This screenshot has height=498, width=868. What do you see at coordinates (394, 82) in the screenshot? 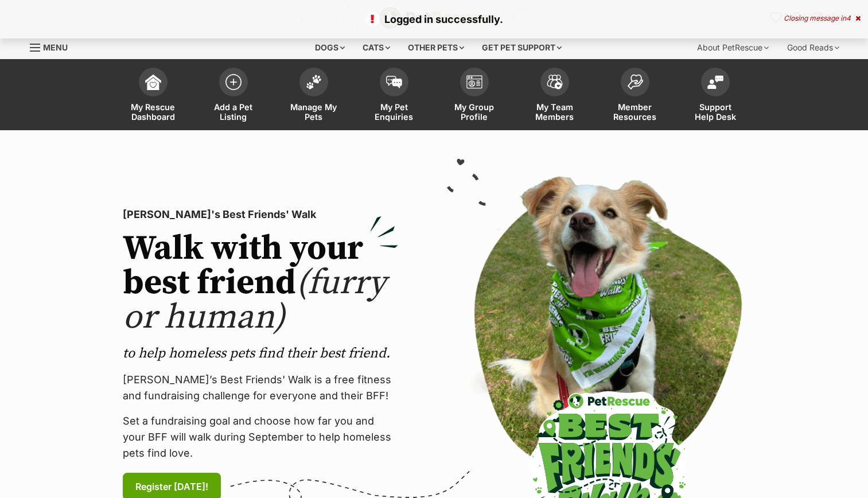
I see `img: pet-enquiries-icon-7e3ad2cf08bfb03b45e93fb7055b45f3efa6380592205ae92323e6603595dc1f.svg` at bounding box center [394, 82].